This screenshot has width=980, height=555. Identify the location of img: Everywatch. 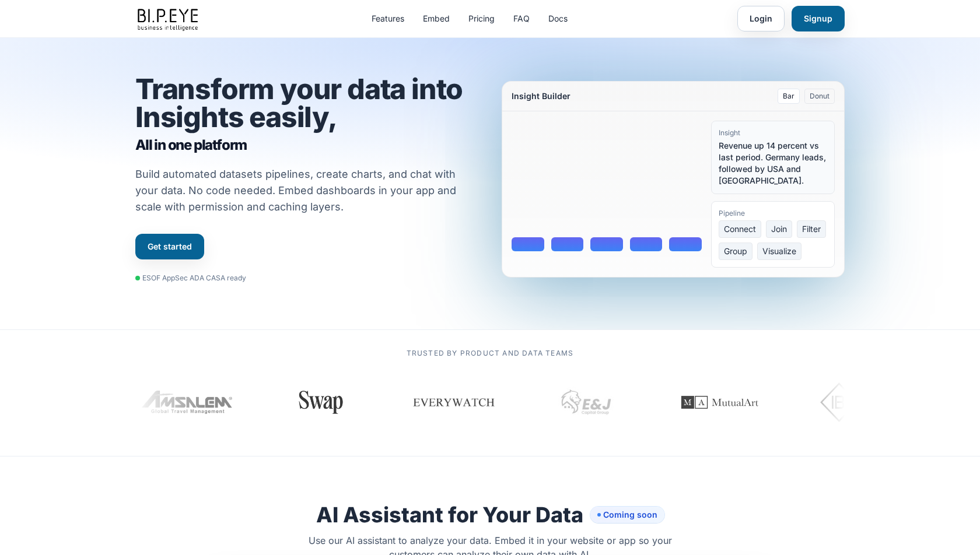
(454, 402).